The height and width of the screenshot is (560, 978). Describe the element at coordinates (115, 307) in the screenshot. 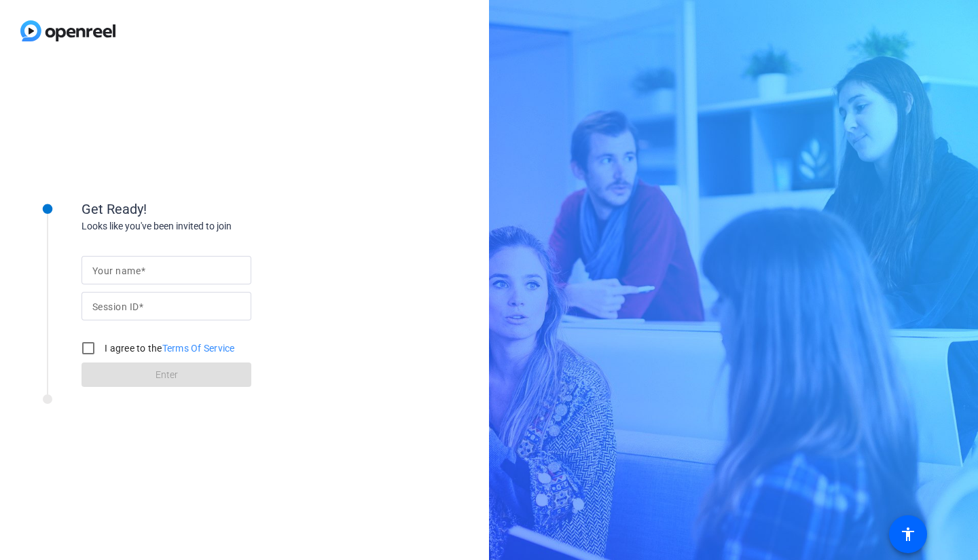

I see `mat-label: Session ID` at that location.